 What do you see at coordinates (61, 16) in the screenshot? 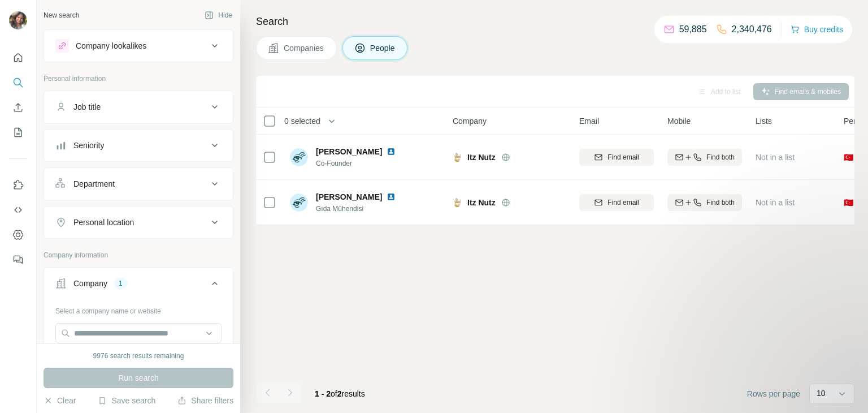
I see `div: New search` at bounding box center [61, 16].